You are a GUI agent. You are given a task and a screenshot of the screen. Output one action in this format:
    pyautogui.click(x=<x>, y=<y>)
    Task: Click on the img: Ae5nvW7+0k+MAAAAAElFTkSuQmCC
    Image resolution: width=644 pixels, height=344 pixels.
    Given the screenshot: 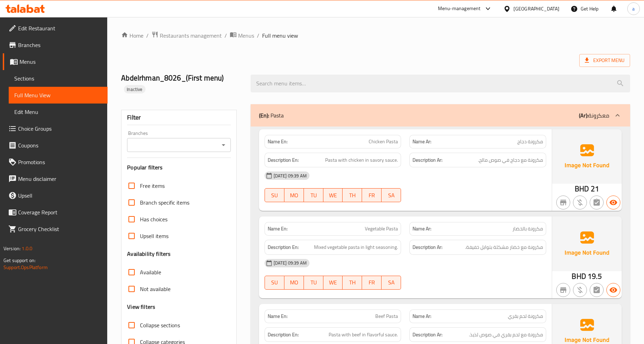 What is the action you would take?
    pyautogui.click(x=587, y=244)
    